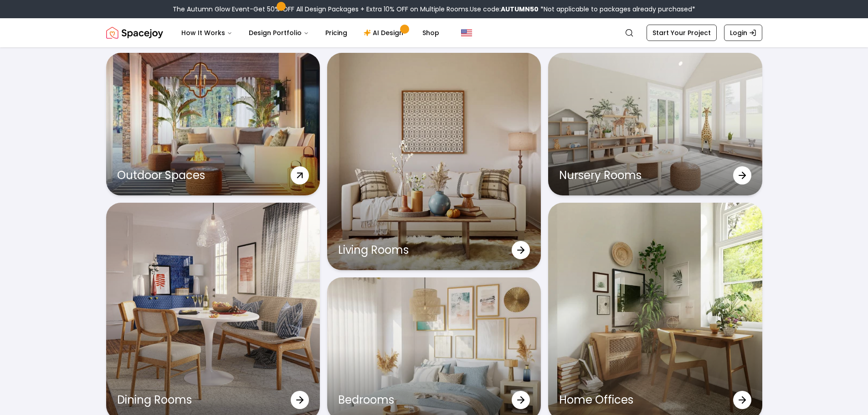 This screenshot has width=868, height=415. Describe the element at coordinates (434, 161) in the screenshot. I see `a: Living RoomsLiving Rooms` at that location.